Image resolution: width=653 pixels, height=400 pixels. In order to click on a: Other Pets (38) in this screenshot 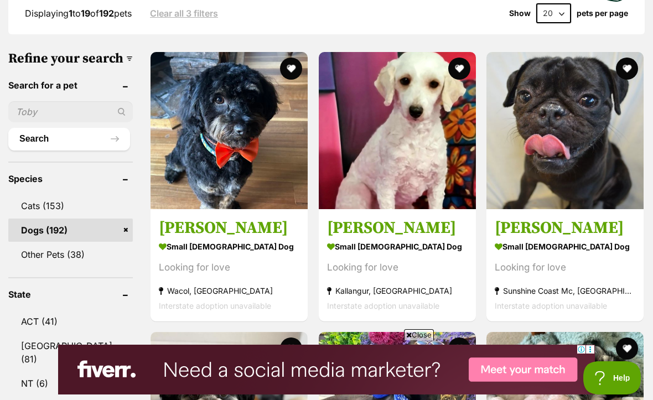, I will do `click(70, 255)`.